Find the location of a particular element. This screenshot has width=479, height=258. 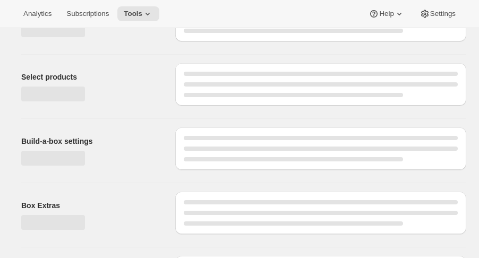

span: Analytics is located at coordinates (37, 14).